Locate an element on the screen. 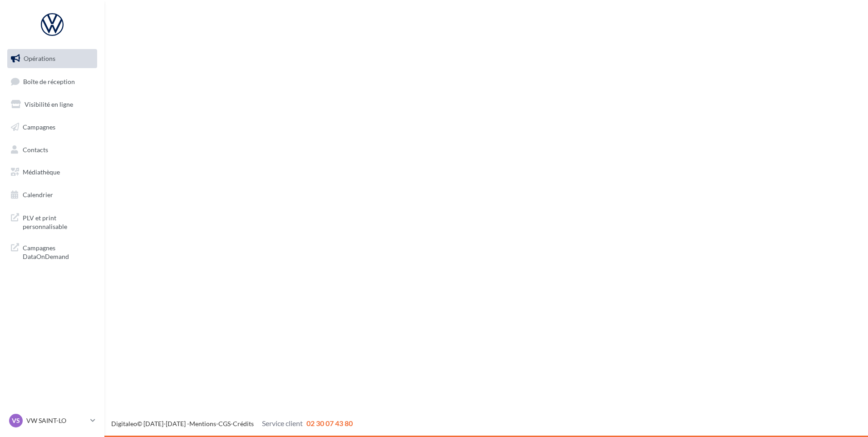 The height and width of the screenshot is (437, 868). span: 02 30 07 43 80 is located at coordinates (330, 423).